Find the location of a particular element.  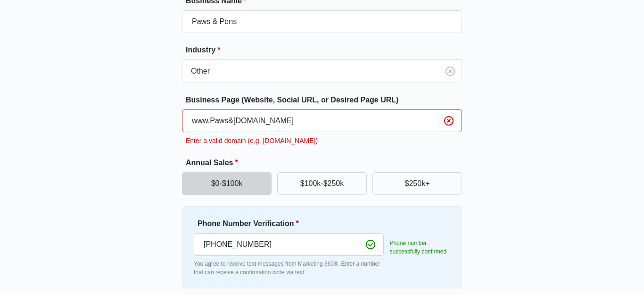

p: You agree to receive text messages from Marketing 360®. Enter a number that can receive a confirm... is located at coordinates (288, 268).